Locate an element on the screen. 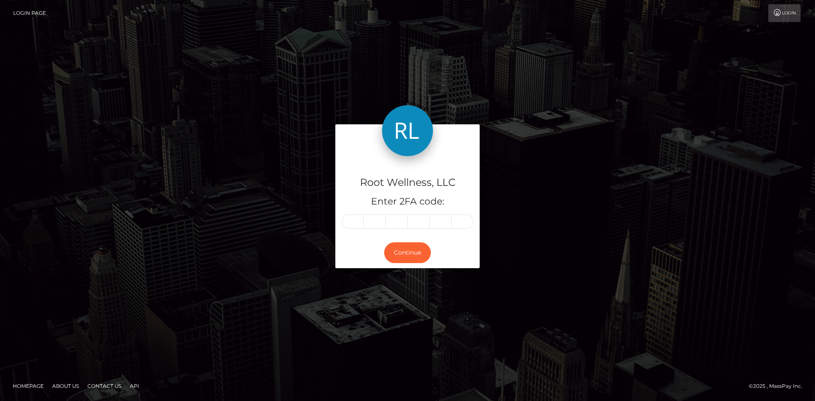 This screenshot has width=815, height=401. a: Login is located at coordinates (785, 13).